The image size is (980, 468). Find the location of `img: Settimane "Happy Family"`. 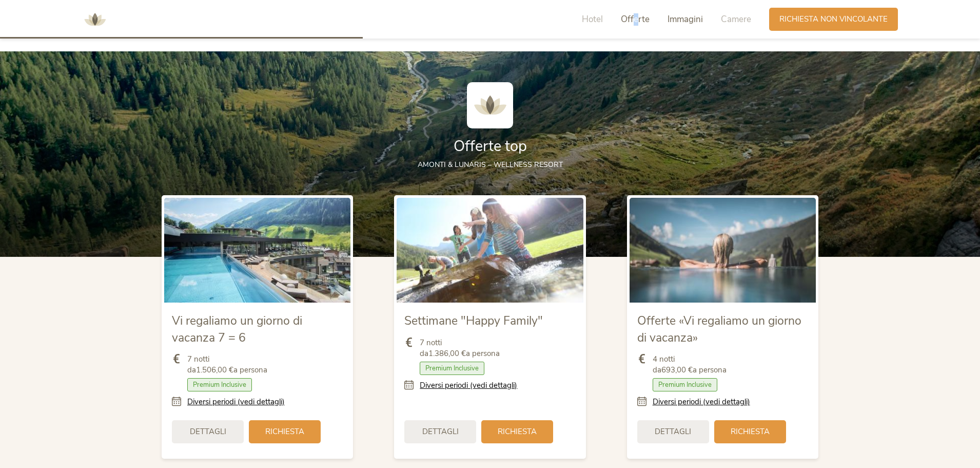

img: Settimane "Happy Family" is located at coordinates (490, 250).